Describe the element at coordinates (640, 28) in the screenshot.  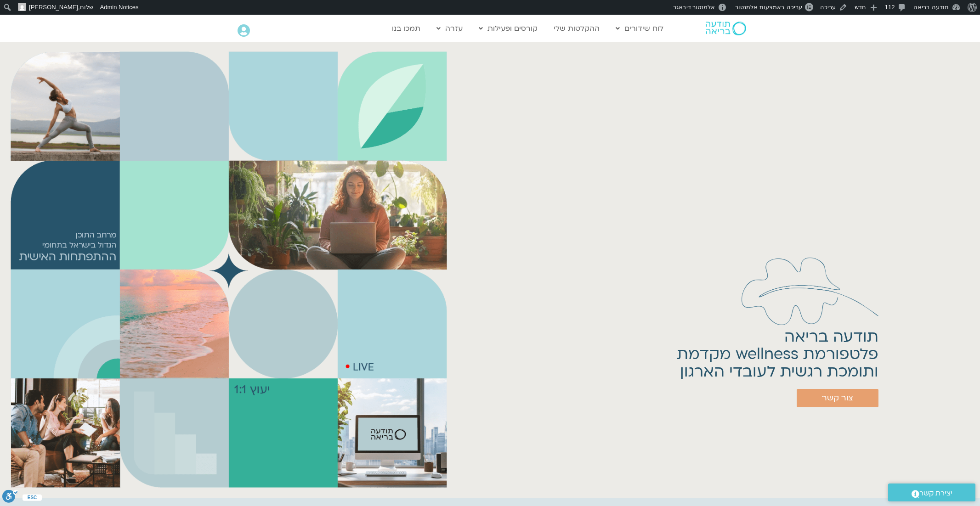
I see `a: לוח שידורים` at that location.